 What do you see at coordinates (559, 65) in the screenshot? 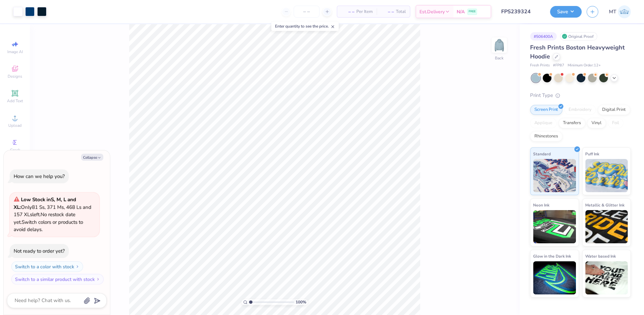
I see `span: # FP87` at bounding box center [559, 65].